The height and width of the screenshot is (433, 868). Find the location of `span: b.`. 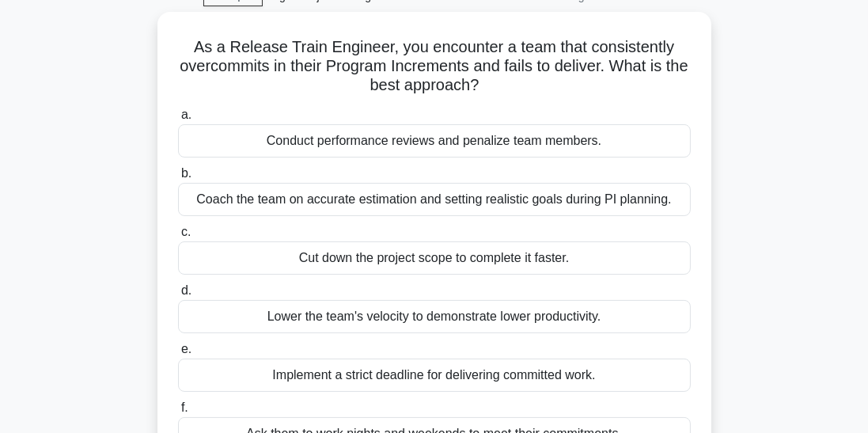

span: b. is located at coordinates (186, 172).